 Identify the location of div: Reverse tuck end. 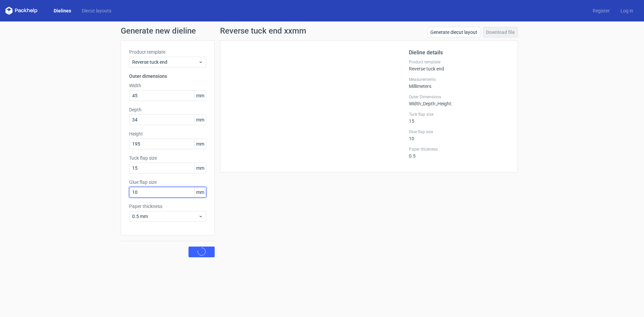
(459, 66).